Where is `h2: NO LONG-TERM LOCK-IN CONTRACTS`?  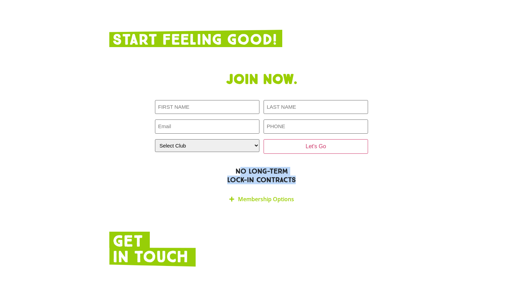 h2: NO LONG-TERM LOCK-IN CONTRACTS is located at coordinates (262, 175).